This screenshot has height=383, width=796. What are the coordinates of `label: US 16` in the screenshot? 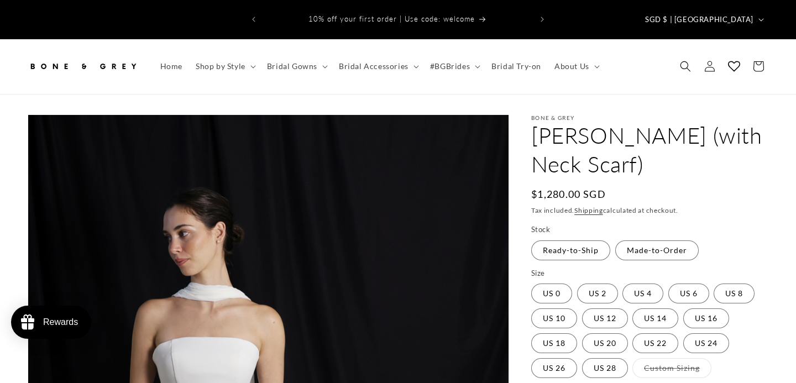 It's located at (706, 319).